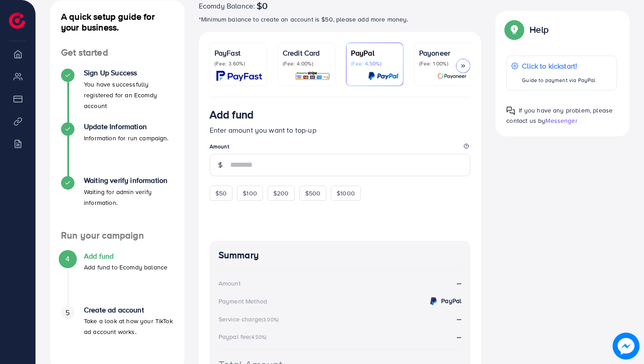 This screenshot has width=644, height=364. Describe the element at coordinates (451, 301) in the screenshot. I see `strong: PayPal` at that location.